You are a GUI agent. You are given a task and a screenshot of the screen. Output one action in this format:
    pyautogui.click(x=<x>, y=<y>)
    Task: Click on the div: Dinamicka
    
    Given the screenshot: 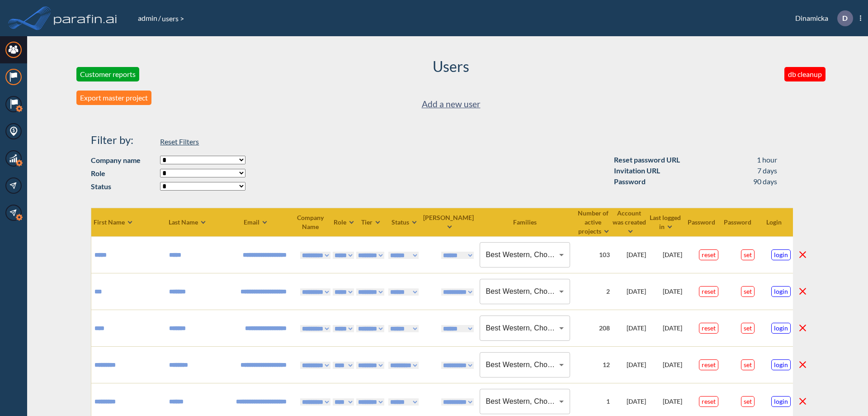 What is the action you would take?
    pyautogui.click(x=822, y=18)
    